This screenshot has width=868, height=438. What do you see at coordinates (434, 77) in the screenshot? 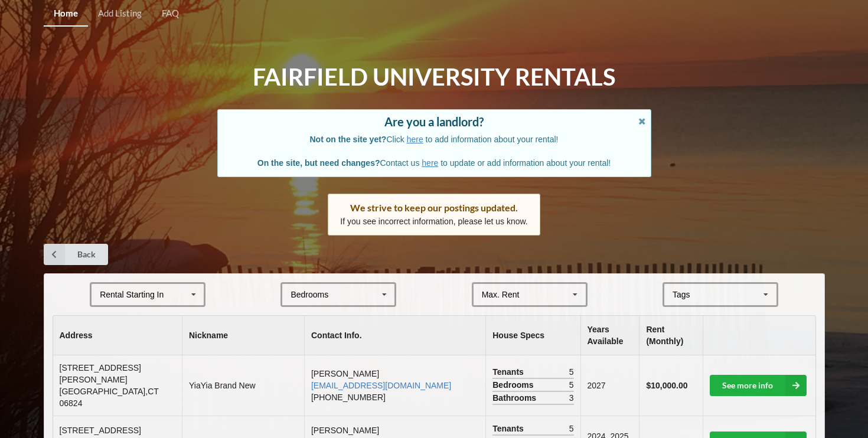
I see `h1: Fairfield University Rentals` at bounding box center [434, 77].